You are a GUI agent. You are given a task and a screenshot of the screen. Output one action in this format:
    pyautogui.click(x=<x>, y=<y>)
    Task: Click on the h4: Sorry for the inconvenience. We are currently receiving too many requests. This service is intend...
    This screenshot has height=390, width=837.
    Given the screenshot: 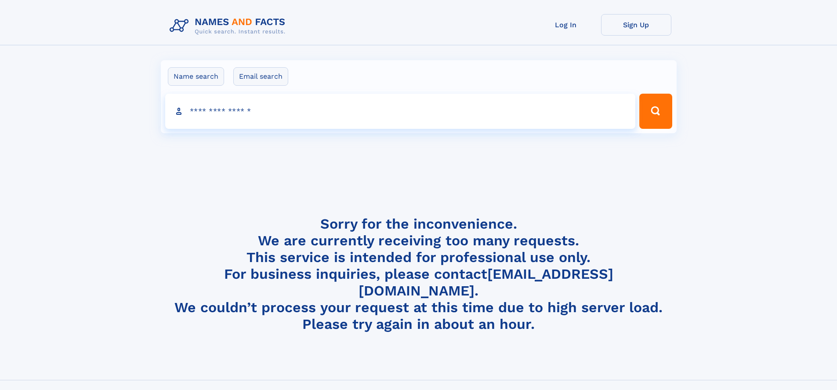 What is the action you would take?
    pyautogui.click(x=419, y=274)
    